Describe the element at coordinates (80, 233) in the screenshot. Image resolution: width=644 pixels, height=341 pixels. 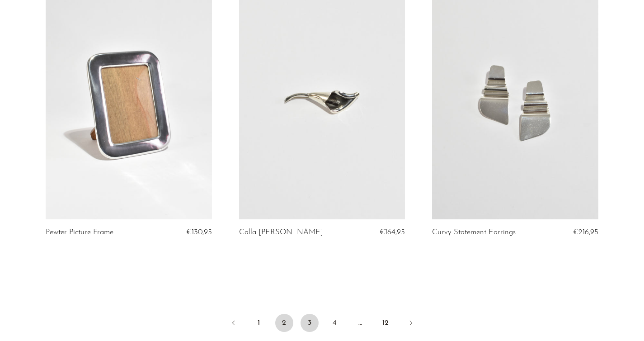
I see `a: Pewter Picture Frame` at that location.